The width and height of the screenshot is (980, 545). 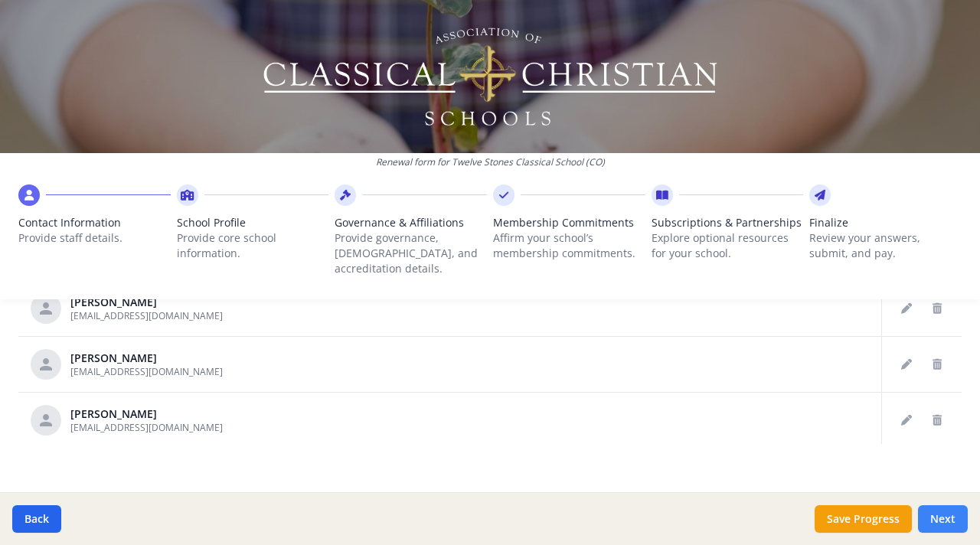 What do you see at coordinates (411, 223) in the screenshot?
I see `span: Governance & Affiliations` at bounding box center [411, 223].